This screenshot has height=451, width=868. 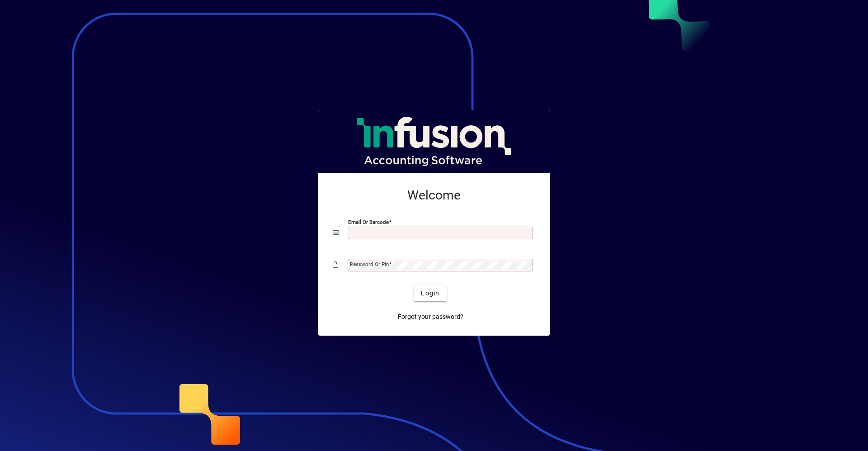 I want to click on a: Forgot your password?, so click(x=430, y=317).